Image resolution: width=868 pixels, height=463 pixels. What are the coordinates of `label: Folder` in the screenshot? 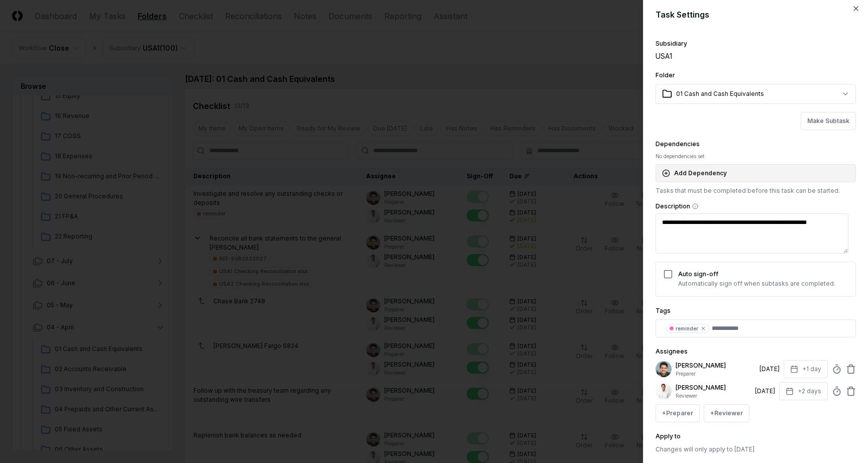 It's located at (665, 75).